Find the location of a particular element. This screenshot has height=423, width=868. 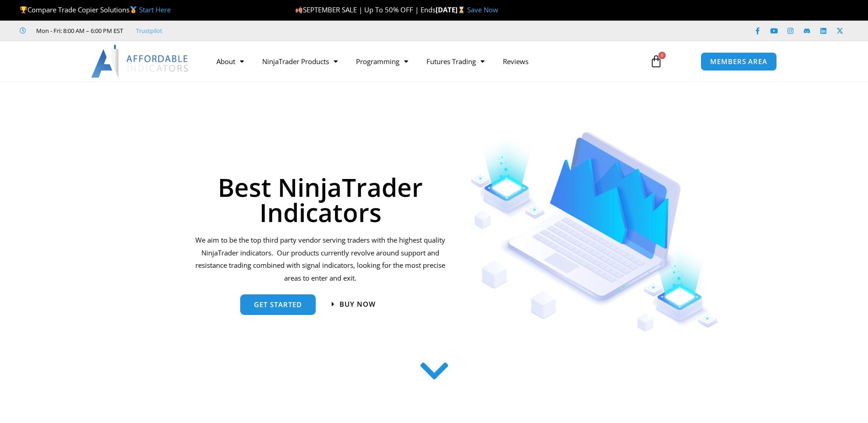

a: Start Here is located at coordinates (155, 10).